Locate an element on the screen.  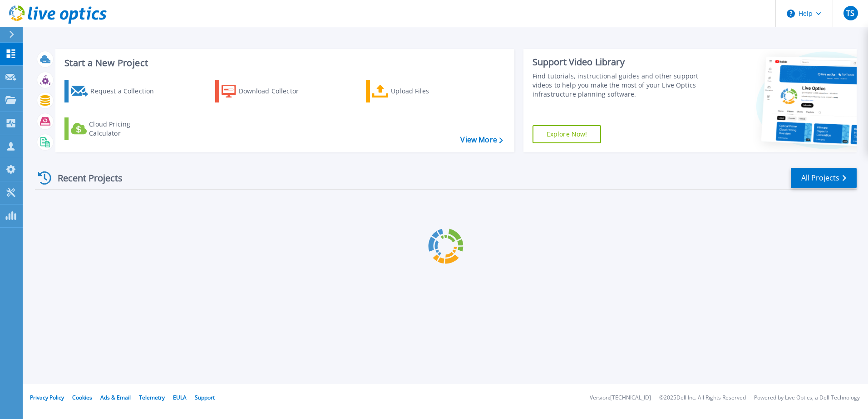
a: Privacy Policy is located at coordinates (47, 397).